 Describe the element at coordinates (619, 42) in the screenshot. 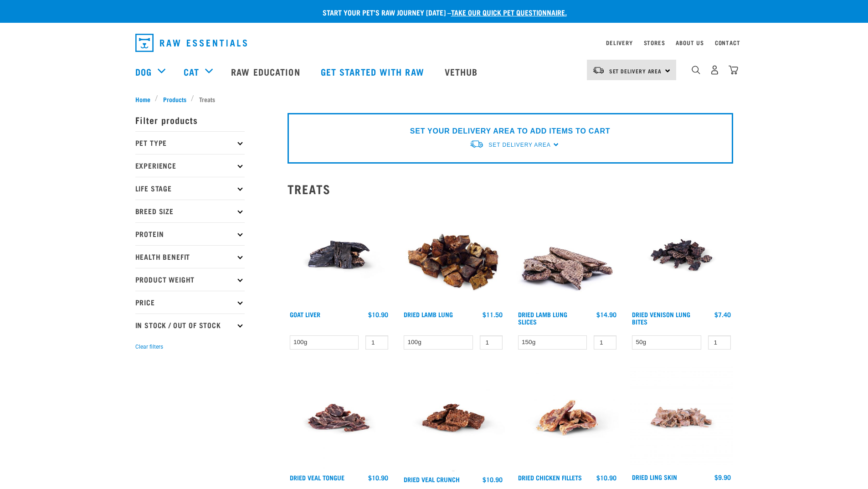

I see `a: Delivery` at that location.